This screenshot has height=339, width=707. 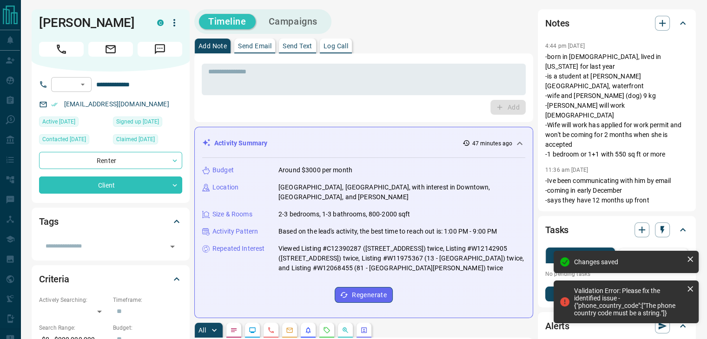 What do you see at coordinates (111, 279) in the screenshot?
I see `div: Criteria` at bounding box center [111, 279].